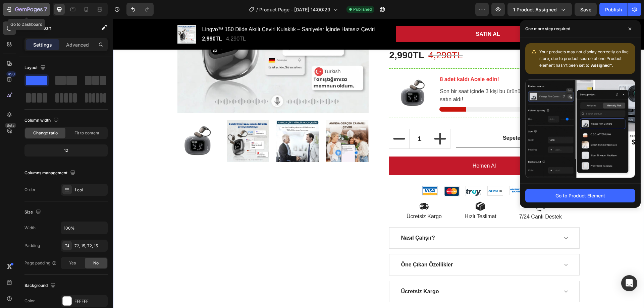  Describe the element at coordinates (77, 45) in the screenshot. I see `p: Advanced` at that location.